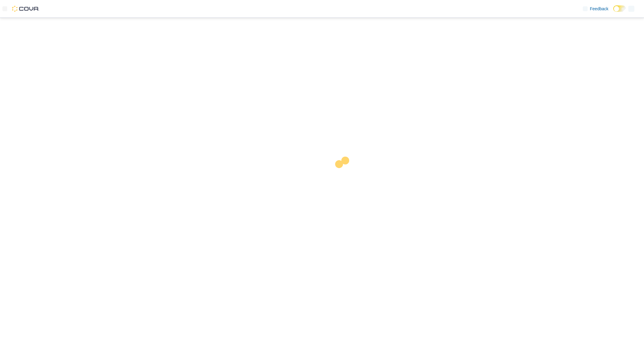 Image resolution: width=644 pixels, height=354 pixels. Describe the element at coordinates (595, 9) in the screenshot. I see `a: Feedback` at that location.